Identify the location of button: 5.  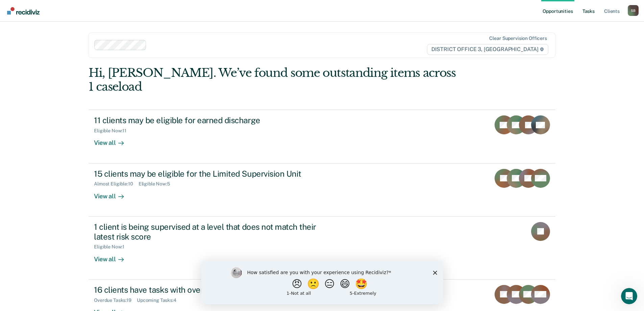
(161, 23).